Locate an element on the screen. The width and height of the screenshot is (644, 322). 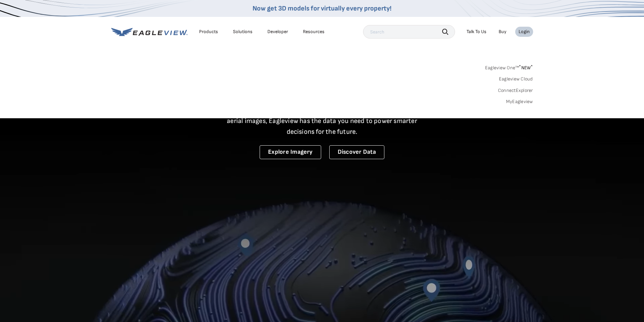
a: Explore Imagery is located at coordinates (291, 152).